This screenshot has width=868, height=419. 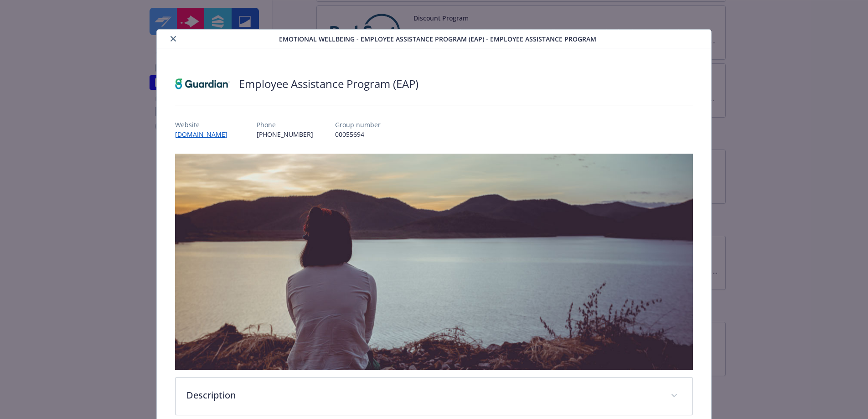 What do you see at coordinates (205, 124) in the screenshot?
I see `p: Website` at bounding box center [205, 124].